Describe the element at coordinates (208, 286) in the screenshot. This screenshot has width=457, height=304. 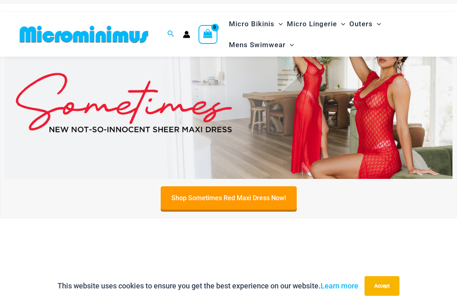
I see `p: This website uses cookies to ensure you get the best experience on our website.` at that location.